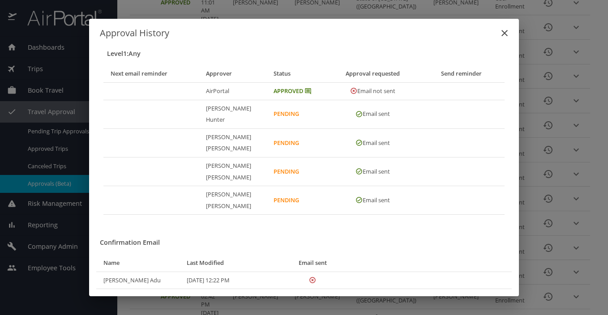 The height and width of the screenshot is (315, 608). I want to click on th: AirPortal, so click(233, 91).